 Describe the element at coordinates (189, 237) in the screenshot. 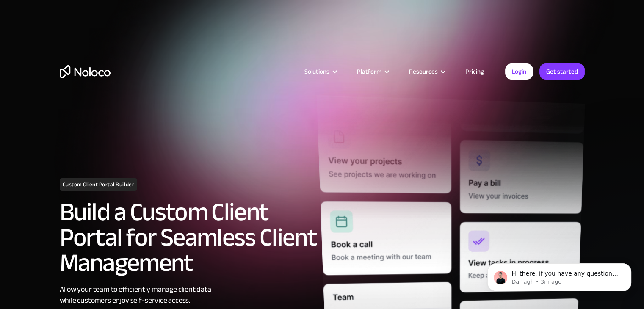

I see `h2: Build a Custom Client Portal for Seamless Client Management` at that location.